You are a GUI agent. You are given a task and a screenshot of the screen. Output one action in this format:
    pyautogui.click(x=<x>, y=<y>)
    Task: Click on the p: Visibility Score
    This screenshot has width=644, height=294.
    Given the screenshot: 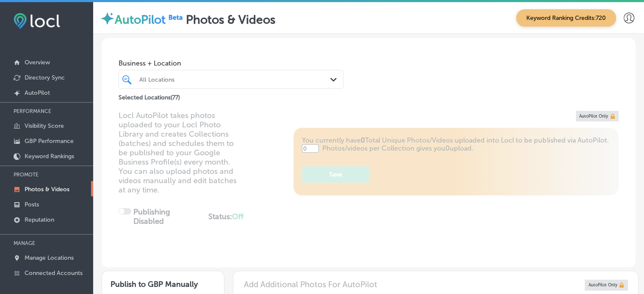 What is the action you would take?
    pyautogui.click(x=44, y=126)
    